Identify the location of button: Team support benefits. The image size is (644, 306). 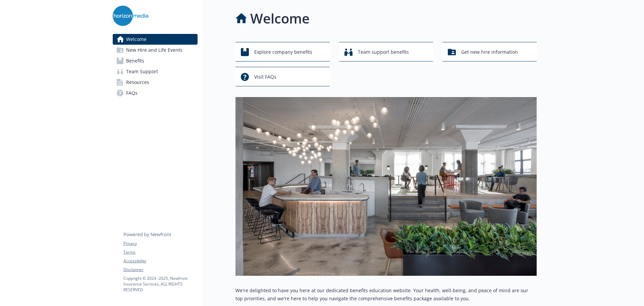
(386, 52).